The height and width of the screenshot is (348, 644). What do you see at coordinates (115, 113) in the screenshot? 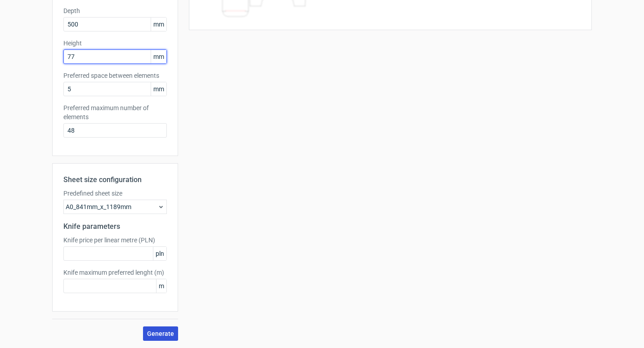
I see `label: Preferred maximum number of elements` at bounding box center [115, 113].